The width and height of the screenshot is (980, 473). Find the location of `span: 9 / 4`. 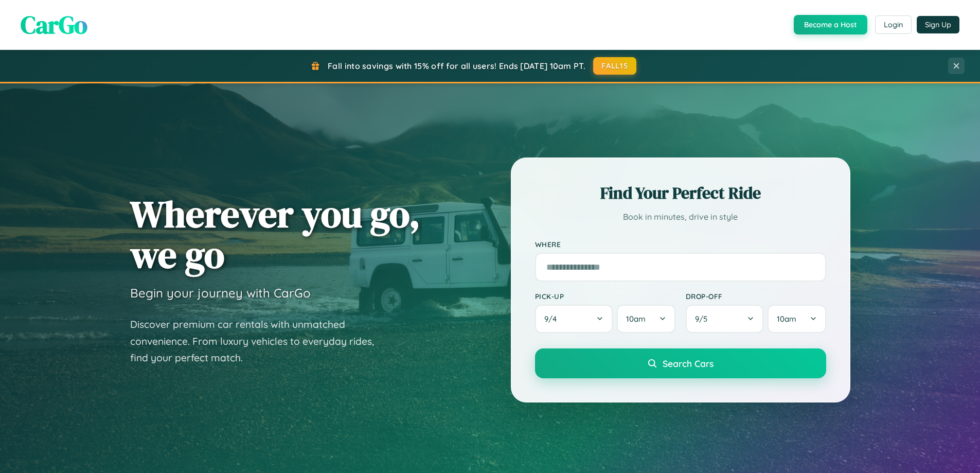

span: 9 / 4 is located at coordinates (553, 319).